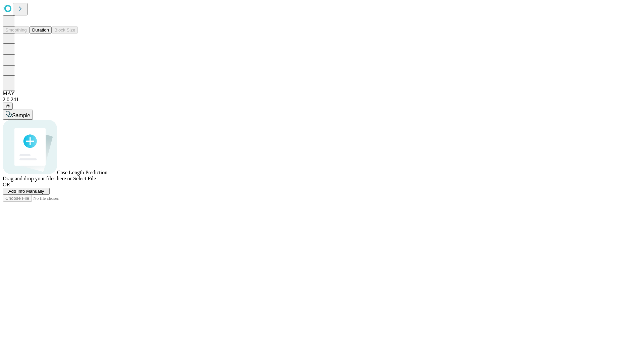 The image size is (644, 362). Describe the element at coordinates (82, 173) in the screenshot. I see `span: Case Length Prediction` at that location.